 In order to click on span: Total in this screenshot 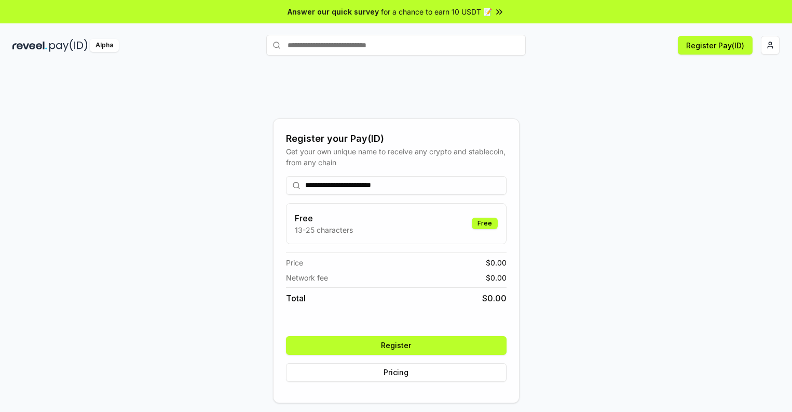, I will do `click(296, 298)`.